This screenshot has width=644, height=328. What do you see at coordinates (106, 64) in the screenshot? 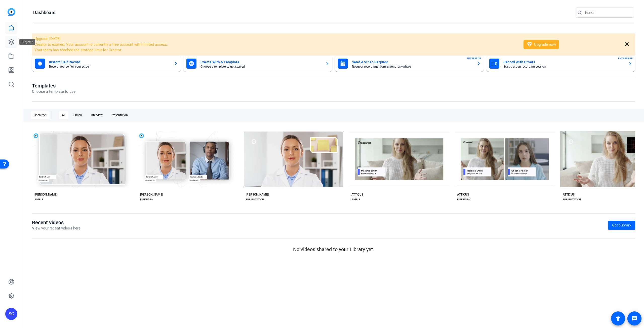
I see `button: Instant Self RecordRecord yourself or your screen` at bounding box center [106, 64].